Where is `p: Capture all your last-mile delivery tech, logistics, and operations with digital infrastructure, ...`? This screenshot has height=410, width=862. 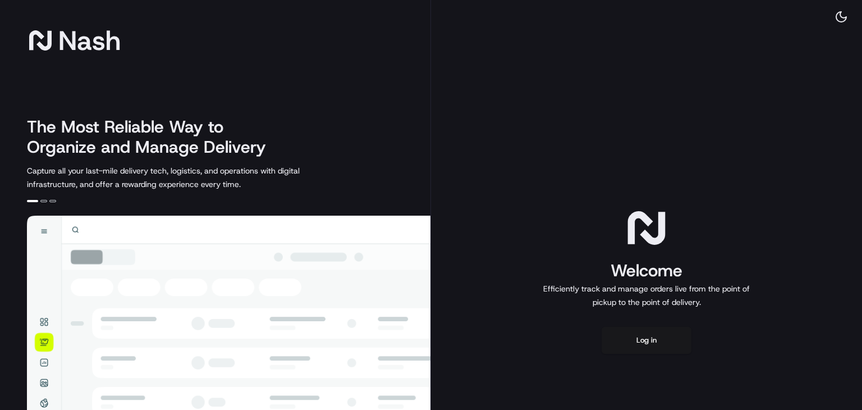 p: Capture all your last-mile delivery tech, logistics, and operations with digital infrastructure, ... is located at coordinates (189, 177).